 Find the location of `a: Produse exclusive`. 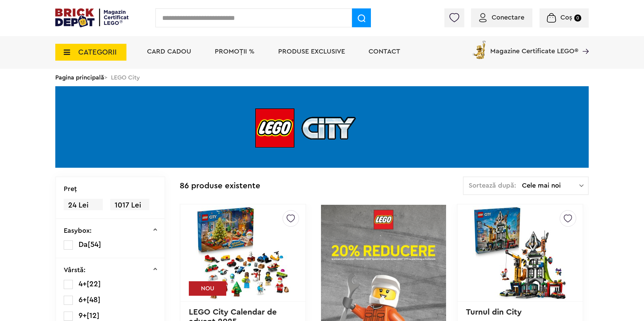

a: Produse exclusive is located at coordinates (311, 52).